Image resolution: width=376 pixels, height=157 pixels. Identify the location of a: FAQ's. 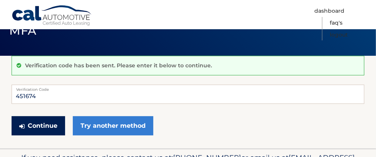
(336, 23).